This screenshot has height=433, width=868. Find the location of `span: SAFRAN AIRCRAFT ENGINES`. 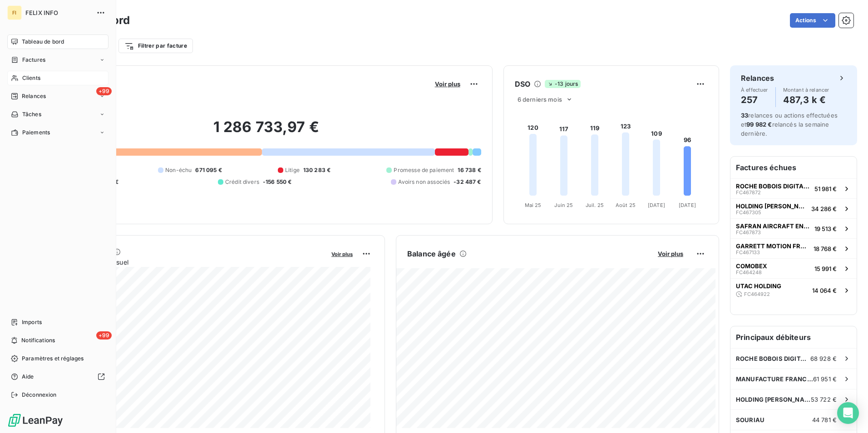

span: SAFRAN AIRCRAFT ENGINES is located at coordinates (773, 226).